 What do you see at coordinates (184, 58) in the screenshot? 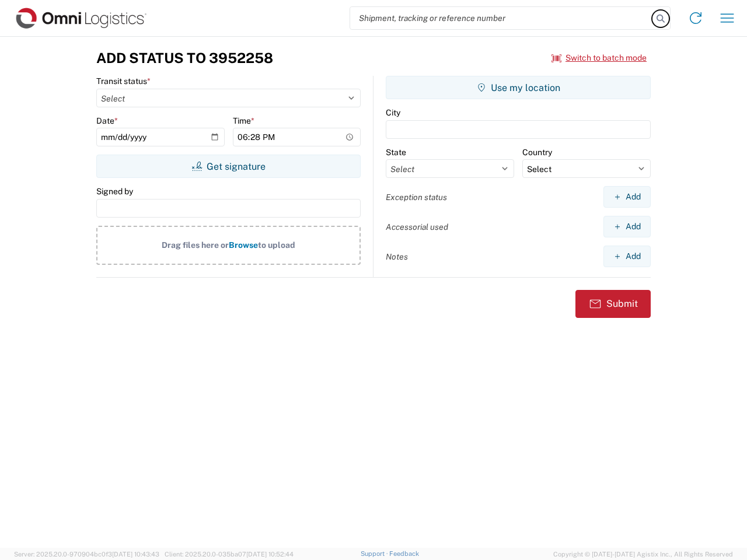
I see `h3: Add Status to 3952258` at bounding box center [184, 58].